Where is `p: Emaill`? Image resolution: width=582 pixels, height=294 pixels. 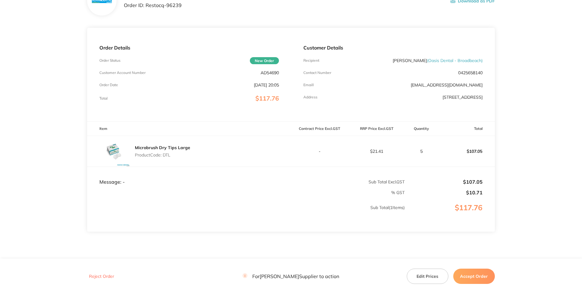
p: Emaill is located at coordinates (309, 85).